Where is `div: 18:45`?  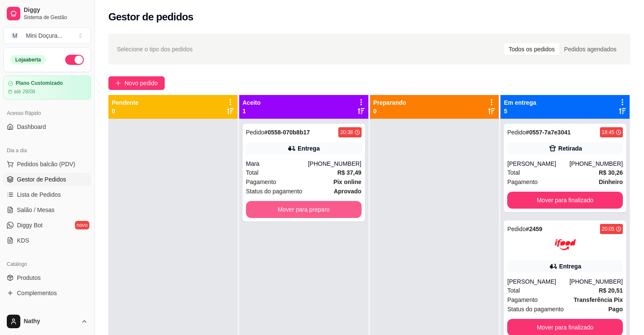 div: 18:45 is located at coordinates (608, 132).